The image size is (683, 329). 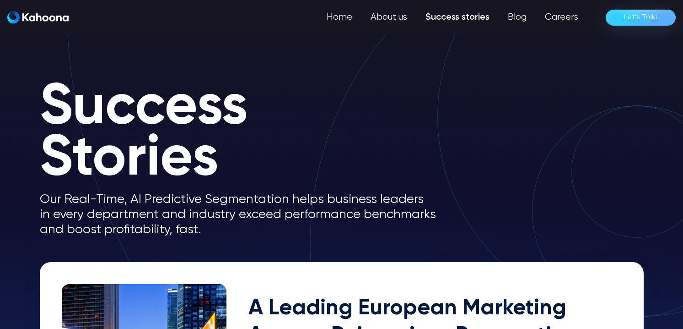 I want to click on a: Home, so click(x=340, y=17).